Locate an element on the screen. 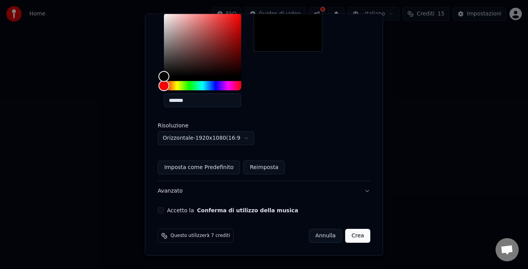 The width and height of the screenshot is (528, 269). button: Avanzato is located at coordinates (264, 192).